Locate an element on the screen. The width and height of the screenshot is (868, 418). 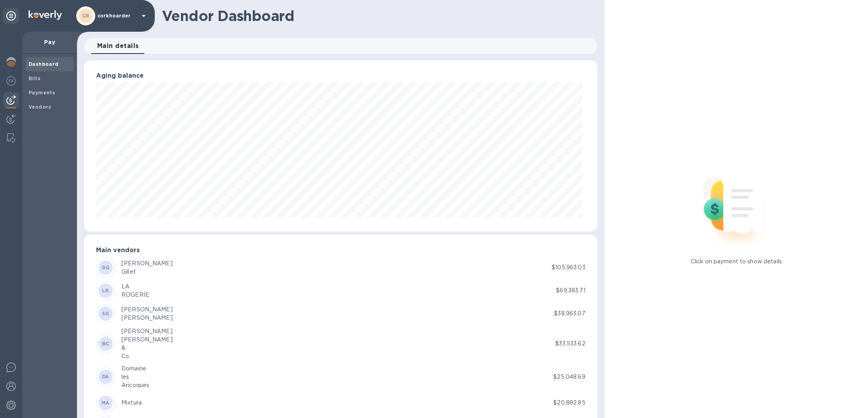
b: Vendors is located at coordinates (40, 107).